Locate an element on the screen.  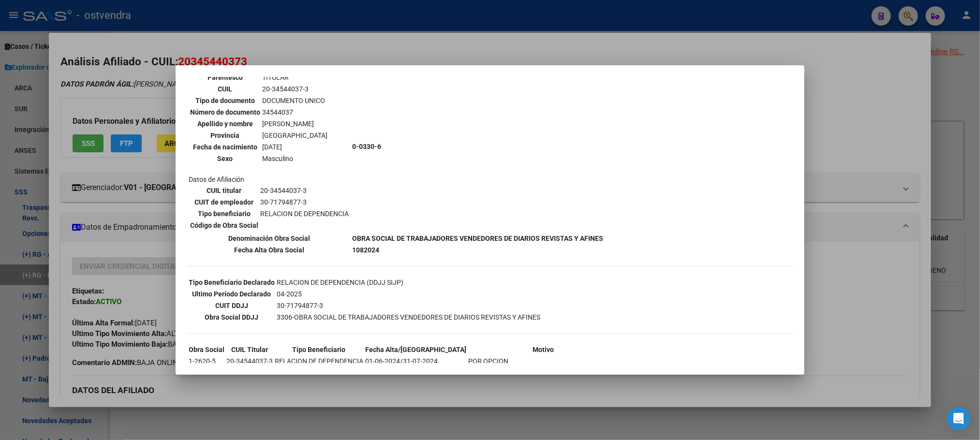
th: Sexo is located at coordinates (225, 159).